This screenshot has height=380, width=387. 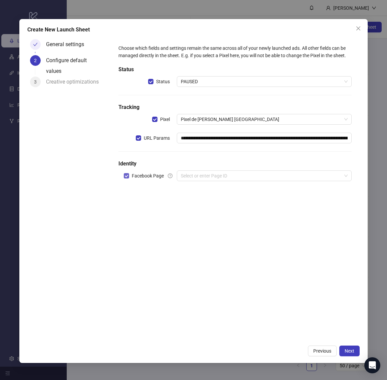 I want to click on div: Configure default values, so click(x=77, y=66).